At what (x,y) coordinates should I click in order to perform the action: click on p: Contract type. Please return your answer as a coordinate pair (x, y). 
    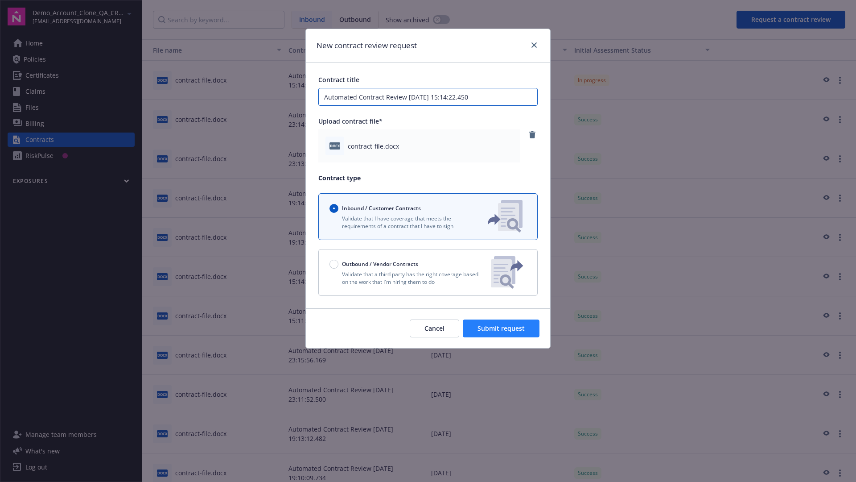
    Looking at the image, I should click on (428, 178).